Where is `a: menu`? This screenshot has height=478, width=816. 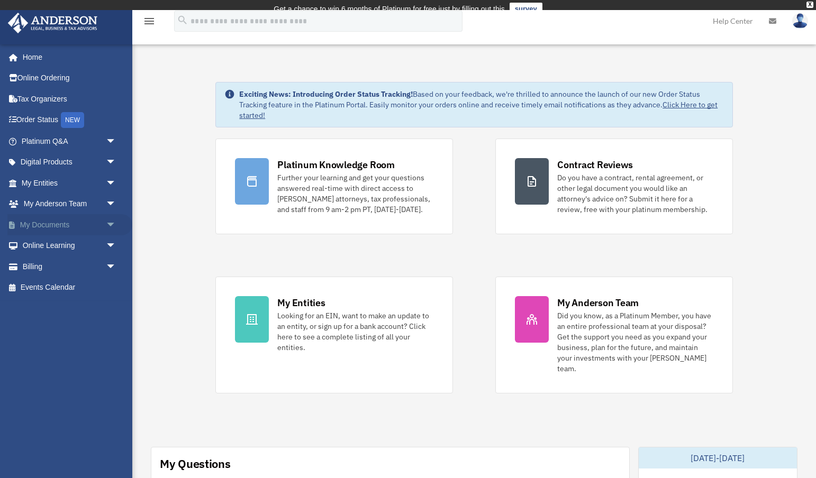
a: menu is located at coordinates (149, 23).